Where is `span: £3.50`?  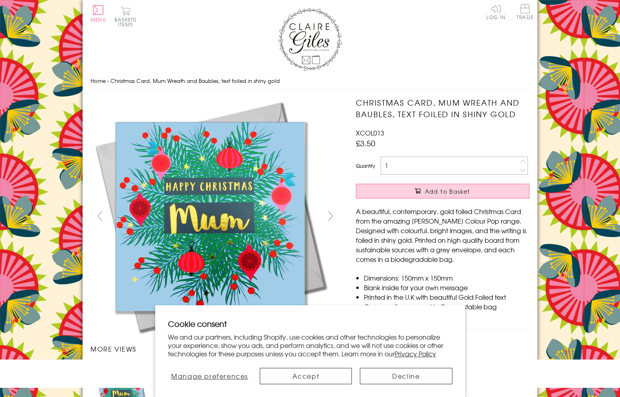
span: £3.50 is located at coordinates (365, 143).